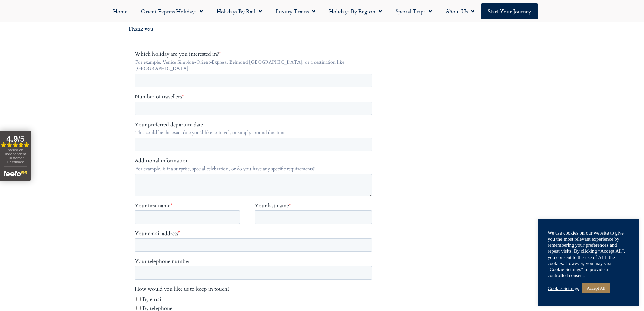 The height and width of the screenshot is (311, 644). Describe the element at coordinates (137, 155) in the screenshot. I see `span: Your last name` at that location.